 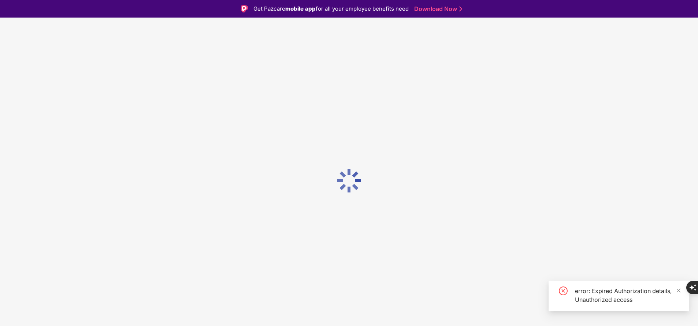 I want to click on div: error: Expired Authorization details, Unauthorized access, so click(x=628, y=296).